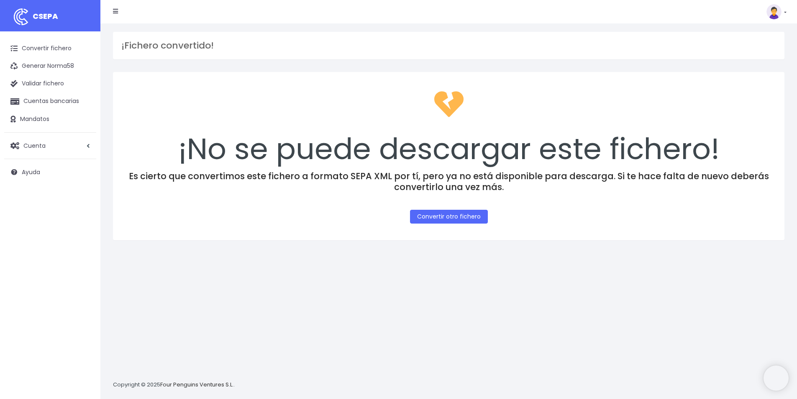  I want to click on h4: Es cierto que convertimos este fichero a formato SEPA XML por tí, pero ya no está disponible para..., so click(449, 181).